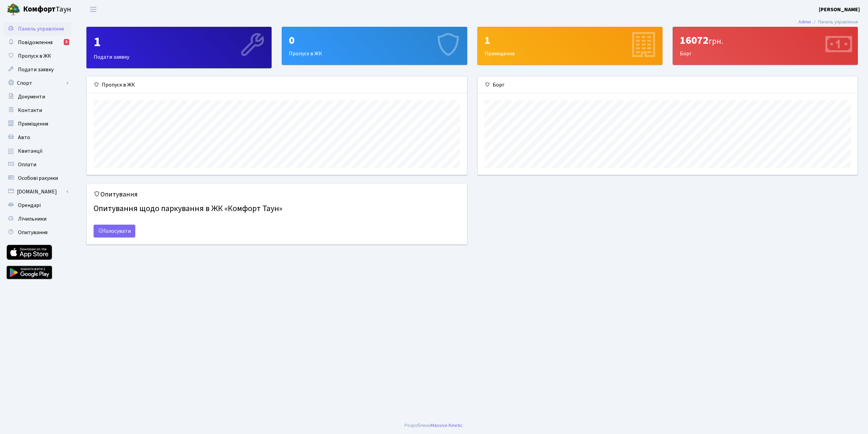 This screenshot has height=434, width=868. I want to click on span: Контакти, so click(30, 111).